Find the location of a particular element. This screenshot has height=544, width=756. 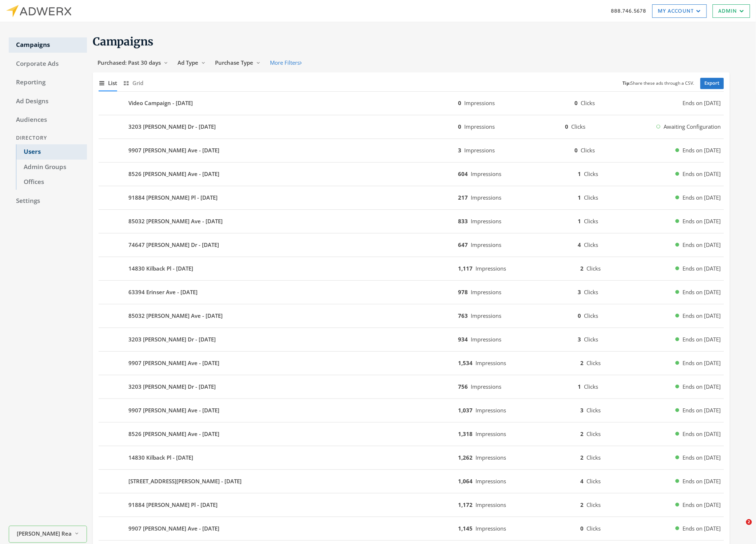

b: 217 is located at coordinates (463, 197).